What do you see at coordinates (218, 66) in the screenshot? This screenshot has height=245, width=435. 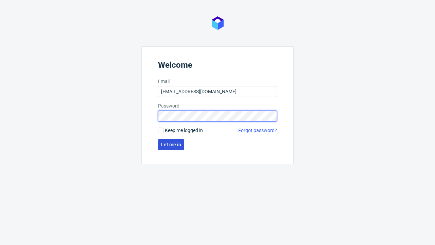 I see `header: Welcome` at bounding box center [218, 66].